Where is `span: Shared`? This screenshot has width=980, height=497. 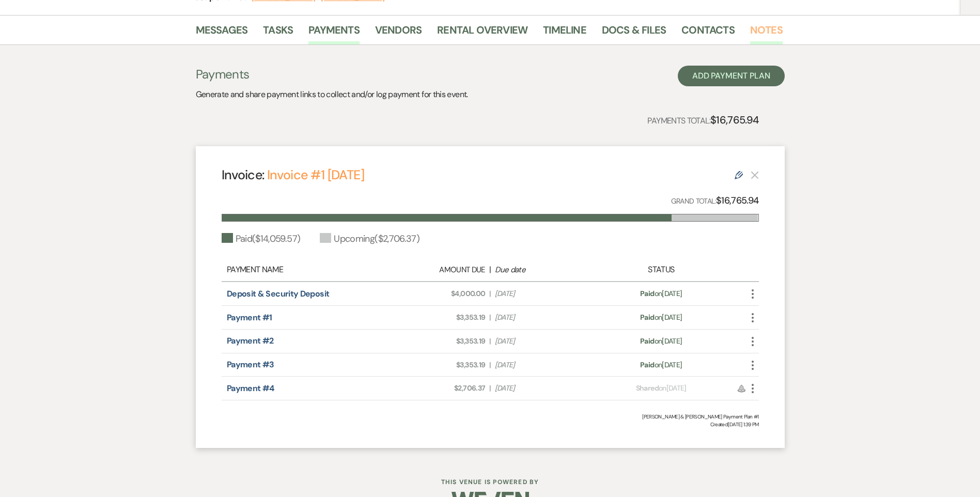
span: Shared is located at coordinates (647, 388).